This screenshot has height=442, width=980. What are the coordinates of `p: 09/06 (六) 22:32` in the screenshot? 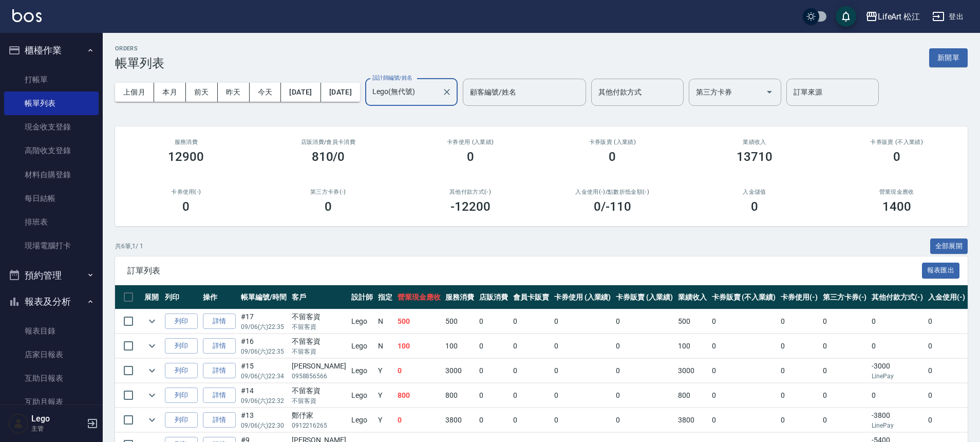 It's located at (263, 401).